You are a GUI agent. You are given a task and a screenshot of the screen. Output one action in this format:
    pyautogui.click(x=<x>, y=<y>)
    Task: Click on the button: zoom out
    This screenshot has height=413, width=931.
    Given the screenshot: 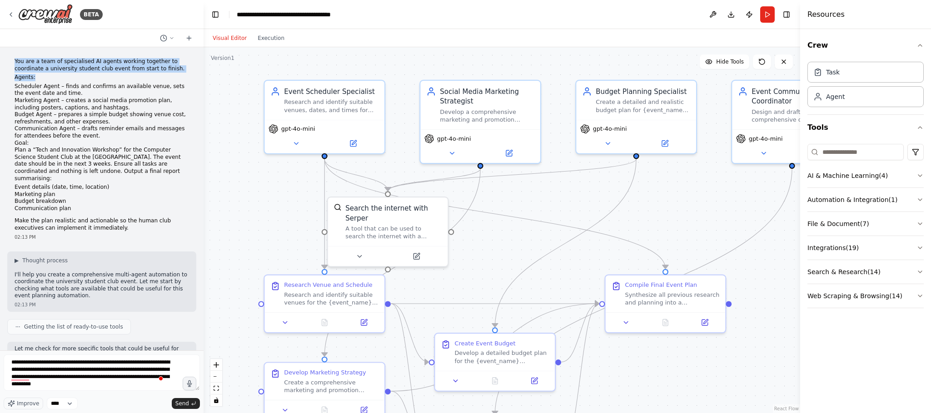 What is the action you would take?
    pyautogui.click(x=216, y=377)
    